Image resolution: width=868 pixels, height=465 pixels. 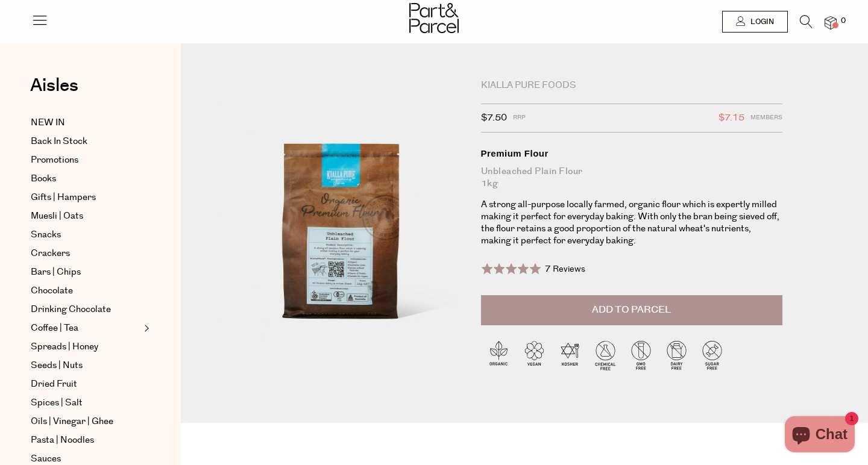 What do you see at coordinates (340, 224) in the screenshot?
I see `img: Premium Flour` at bounding box center [340, 224].